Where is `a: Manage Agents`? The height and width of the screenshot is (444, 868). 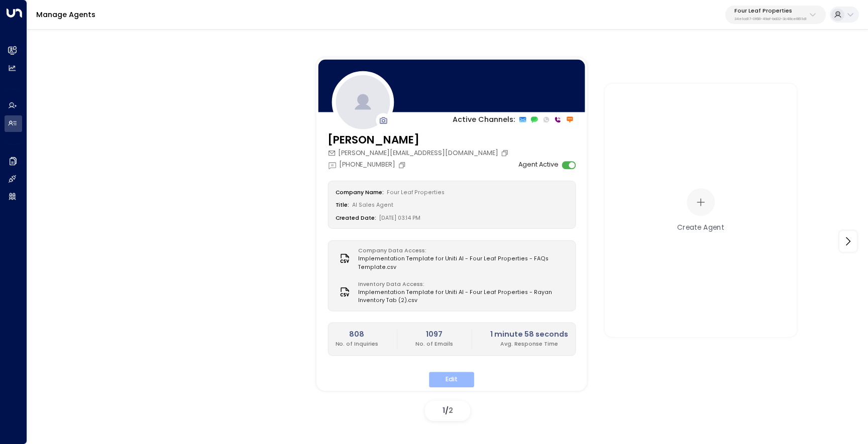 a: Manage Agents is located at coordinates (66, 14).